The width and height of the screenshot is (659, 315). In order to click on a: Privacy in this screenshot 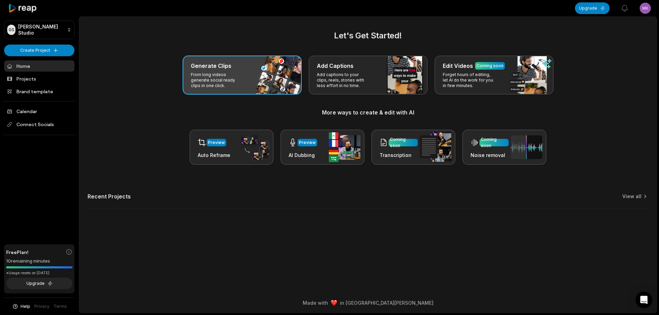, I will do `click(42, 307)`.